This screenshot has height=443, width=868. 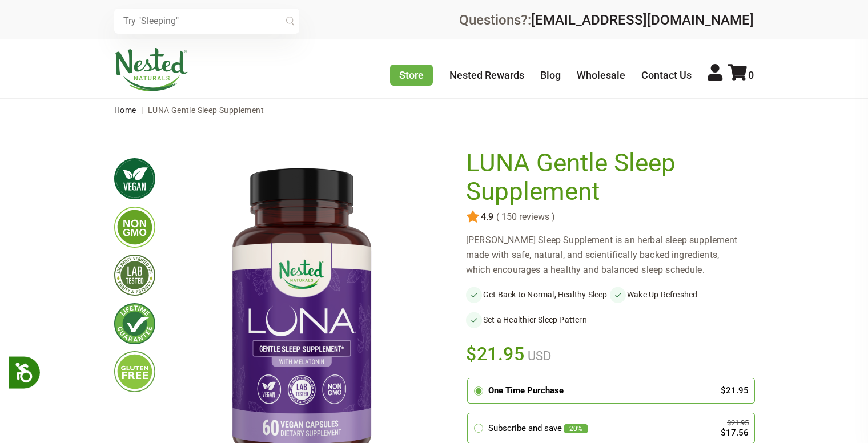 I want to click on span: $21.95, so click(x=495, y=355).